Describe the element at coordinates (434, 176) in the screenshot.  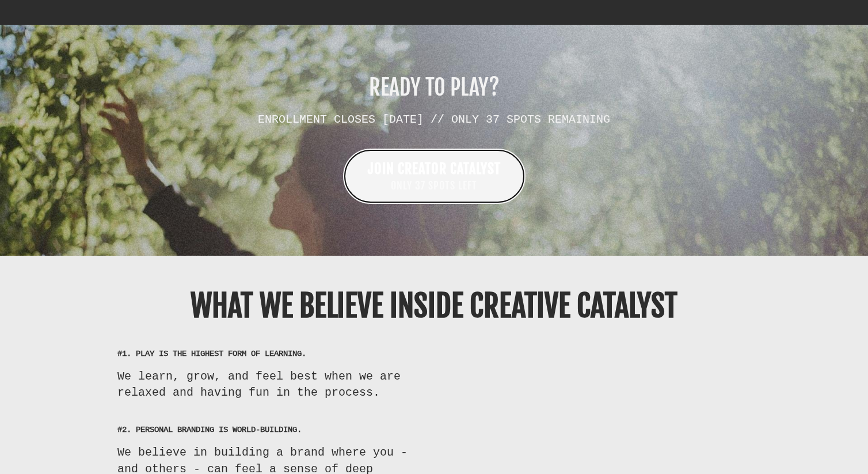
I see `a: JOIN CREATOR CATALYST ONLY 37 SPOTS LEFT` at that location.